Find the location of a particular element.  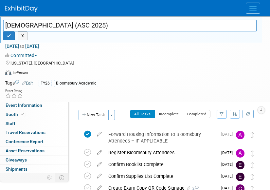

button: X is located at coordinates (23, 36).